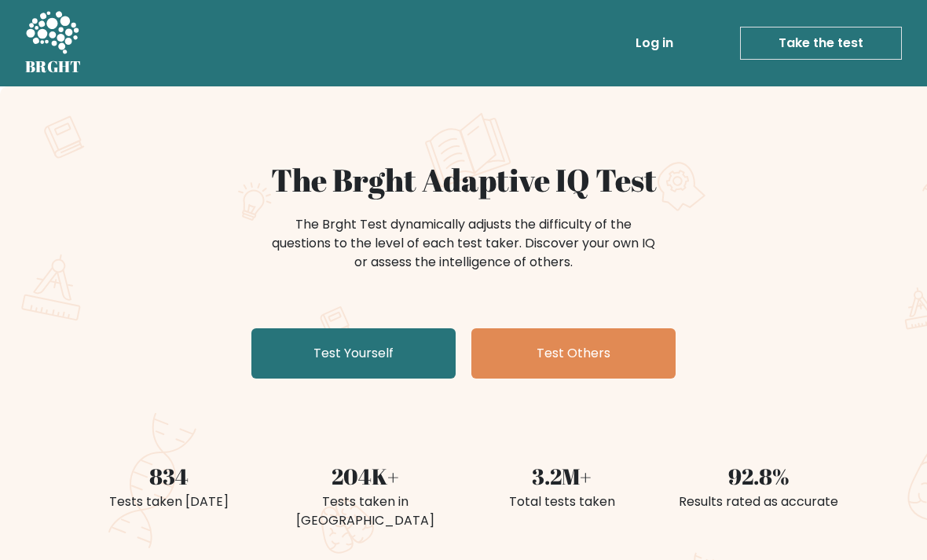  Describe the element at coordinates (169, 477) in the screenshot. I see `div: 834` at that location.